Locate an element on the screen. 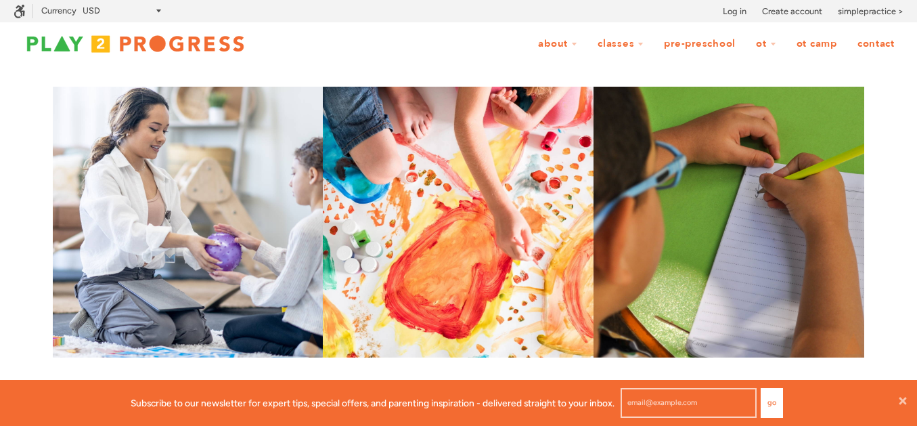 This screenshot has width=917, height=426. a: About is located at coordinates (558, 44).